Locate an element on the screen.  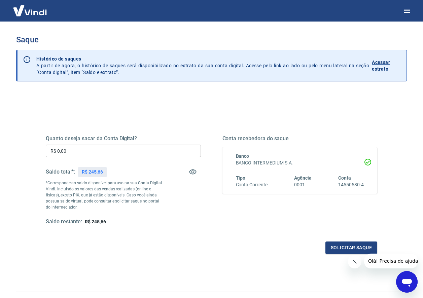
h5: Saldo total*: is located at coordinates (60, 172).